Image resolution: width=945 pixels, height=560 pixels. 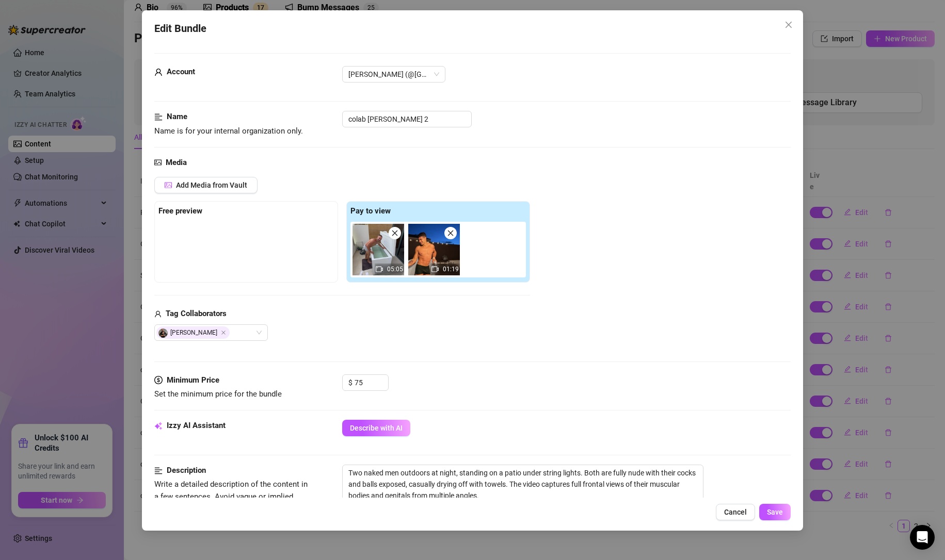 I want to click on span: Name is for your internal organization only., so click(x=229, y=131).